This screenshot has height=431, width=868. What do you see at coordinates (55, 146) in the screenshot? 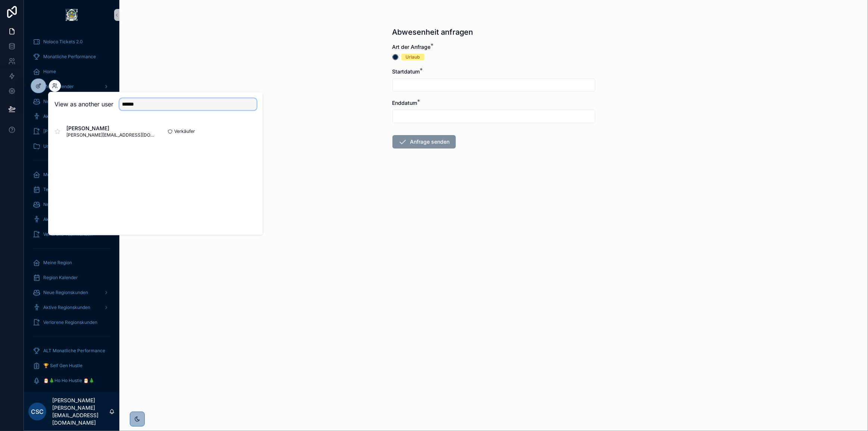
I see `span: Unterlagen` at bounding box center [55, 146].